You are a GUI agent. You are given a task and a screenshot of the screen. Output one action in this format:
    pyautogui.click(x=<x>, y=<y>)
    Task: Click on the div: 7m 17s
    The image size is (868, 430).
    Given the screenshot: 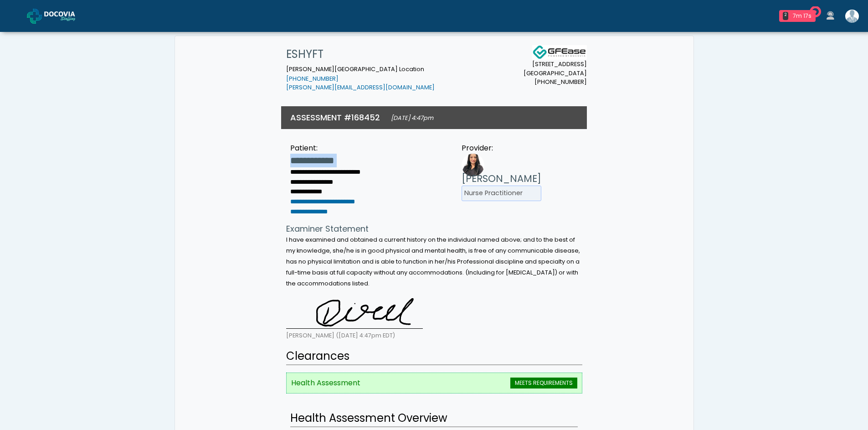 What is the action you would take?
    pyautogui.click(x=803, y=16)
    